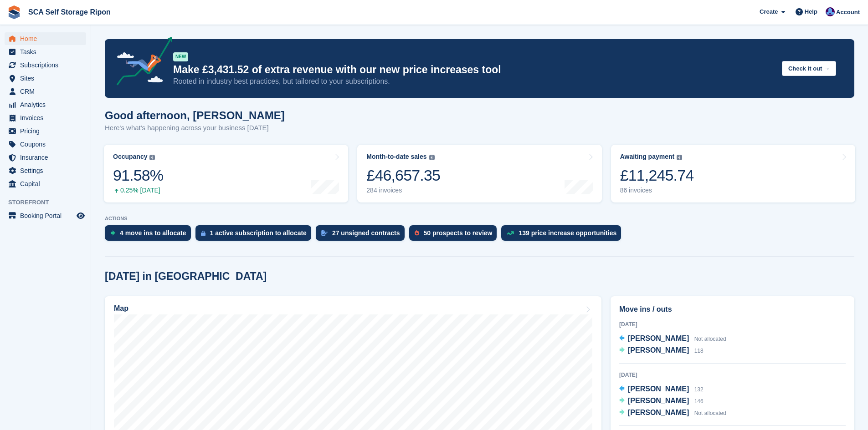 This screenshot has height=430, width=868. Describe the element at coordinates (141, 63) in the screenshot. I see `img: price-adjustments-announcement-icon-8257ccfd72463d97f412b2fc003d46551f7dbcb40ab6d574587a9cd5c0d94...` at that location.